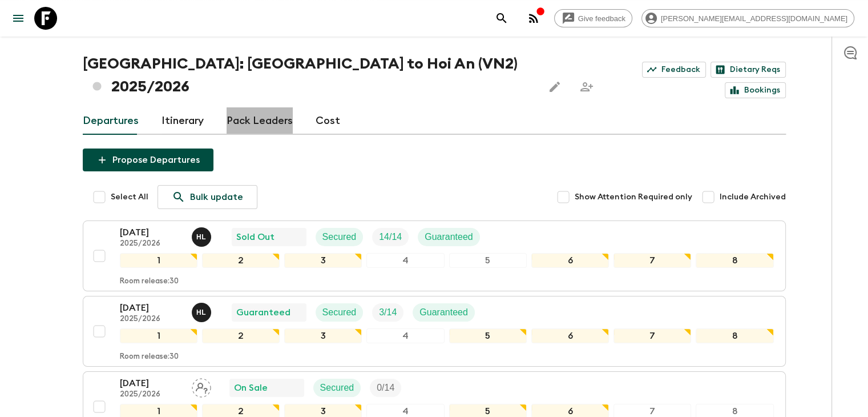 This screenshot has width=868, height=417. I want to click on p: Sold Out, so click(255, 237).